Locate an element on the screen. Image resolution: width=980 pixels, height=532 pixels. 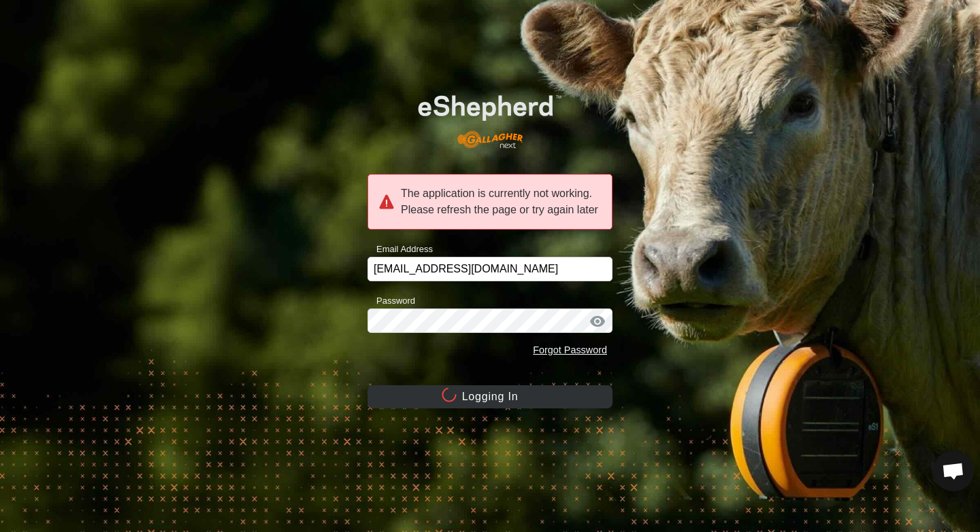
div: The application is currently not working. Please refresh the page or try again later is located at coordinates (490, 202).